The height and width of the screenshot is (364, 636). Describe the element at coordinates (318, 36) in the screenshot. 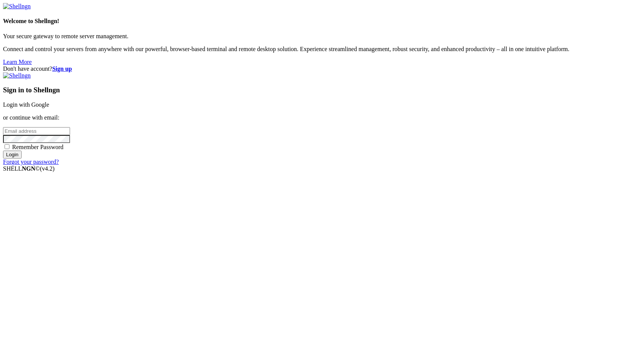

I see `p: Your secure gateway to remote server management.` at that location.